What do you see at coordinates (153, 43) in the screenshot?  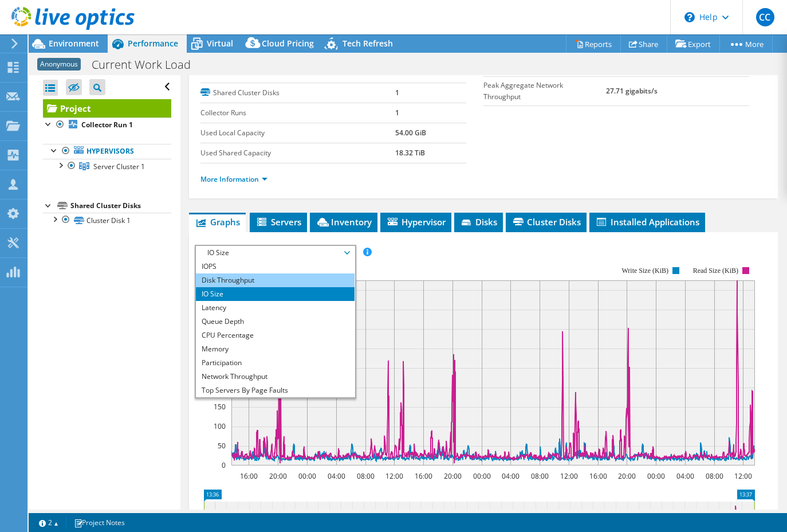 I see `span: Performance` at bounding box center [153, 43].